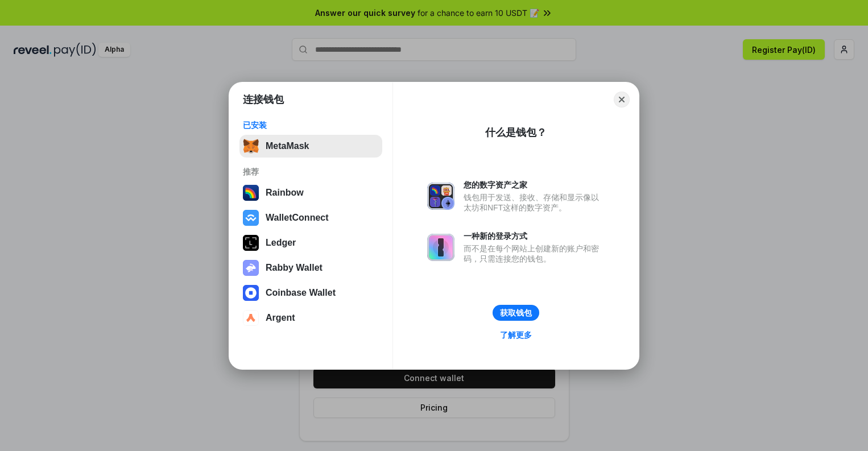 The image size is (868, 451). What do you see at coordinates (310, 125) in the screenshot?
I see `div: 已安装` at bounding box center [310, 125].